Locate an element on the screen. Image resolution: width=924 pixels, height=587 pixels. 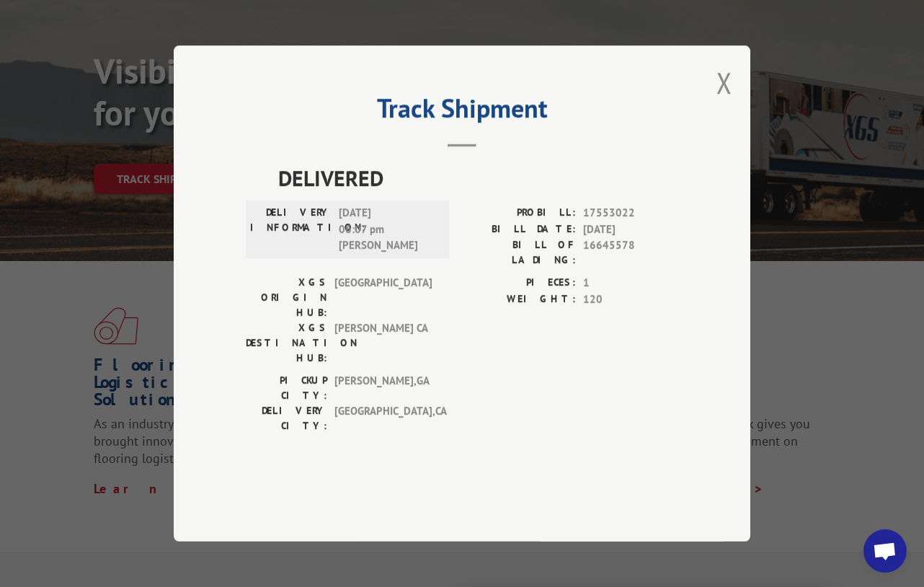
span: 1 is located at coordinates (631, 283).